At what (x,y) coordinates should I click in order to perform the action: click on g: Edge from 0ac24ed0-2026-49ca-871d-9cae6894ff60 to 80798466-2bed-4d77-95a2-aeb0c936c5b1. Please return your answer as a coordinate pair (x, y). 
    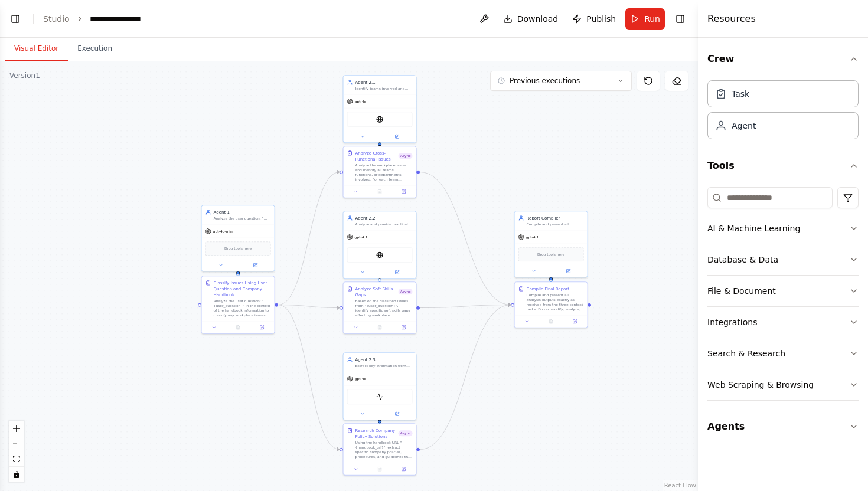
    Looking at the image, I should click on (380, 422).